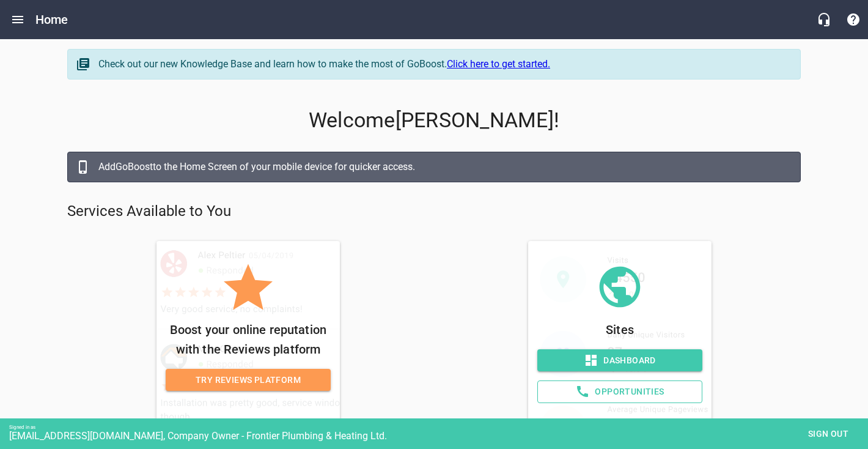 Image resolution: width=868 pixels, height=449 pixels. I want to click on span: Try Reviews Platform, so click(248, 380).